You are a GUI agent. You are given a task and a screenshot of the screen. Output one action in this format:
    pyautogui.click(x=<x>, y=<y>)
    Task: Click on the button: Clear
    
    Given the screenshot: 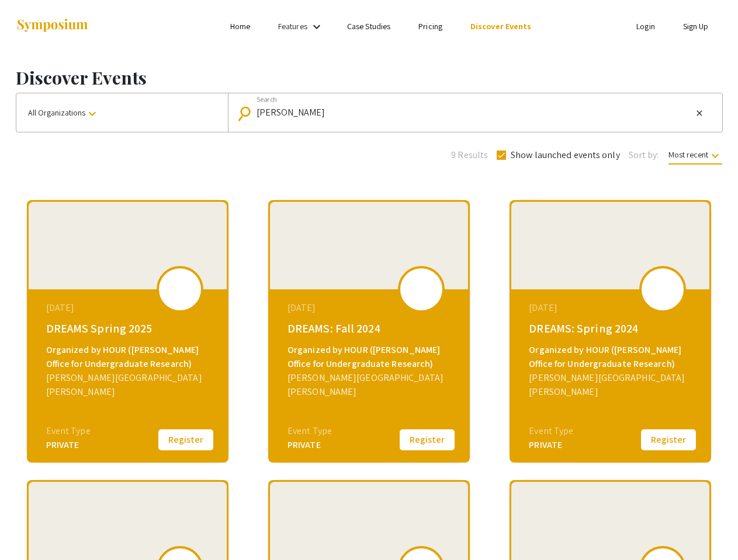 What is the action you would take?
    pyautogui.click(x=700, y=113)
    